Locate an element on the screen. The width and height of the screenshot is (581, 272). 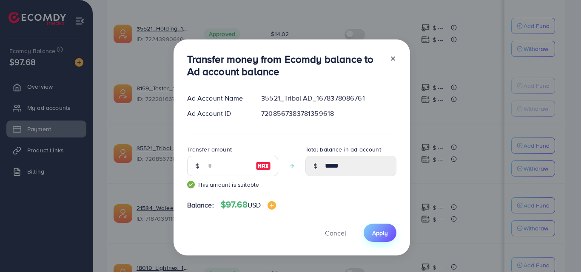
div: Ad Account Name is located at coordinates (217, 98).